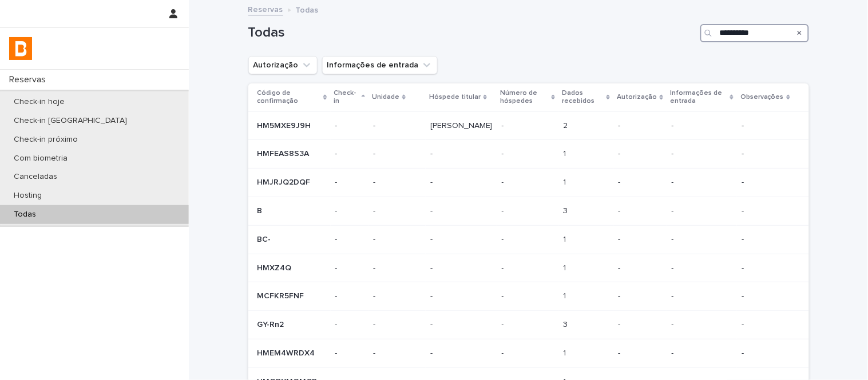 The width and height of the screenshot is (868, 380). I want to click on tr: BC-BC- --- -- -- 11 ---, so click(529, 240).